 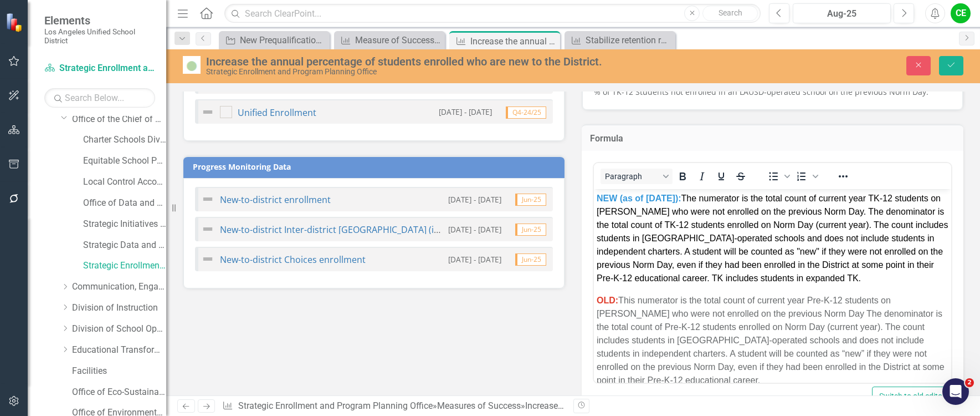 I want to click on button: Aug-25, so click(x=842, y=13).